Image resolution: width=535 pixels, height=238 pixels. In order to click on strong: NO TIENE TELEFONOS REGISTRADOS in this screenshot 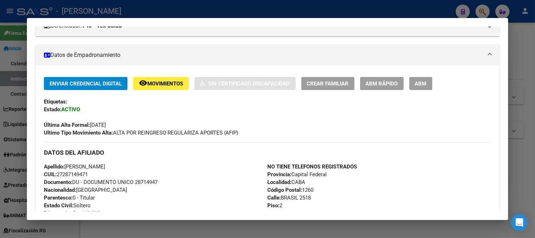, I will do `click(312, 167)`.